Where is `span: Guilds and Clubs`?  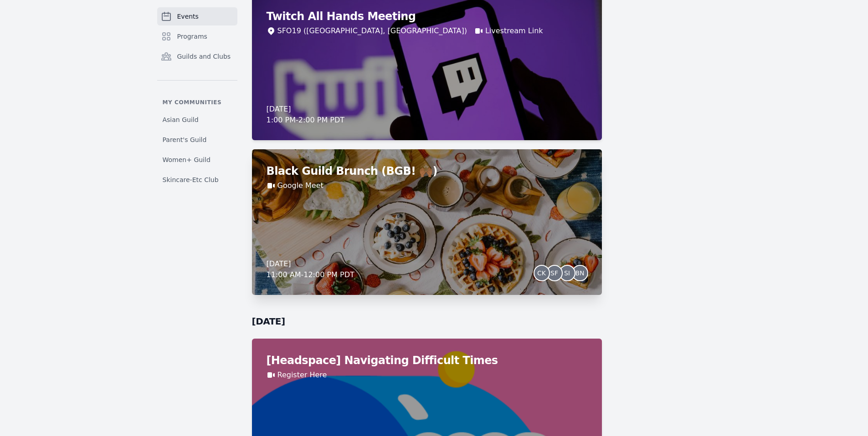 span: Guilds and Clubs is located at coordinates (204, 57).